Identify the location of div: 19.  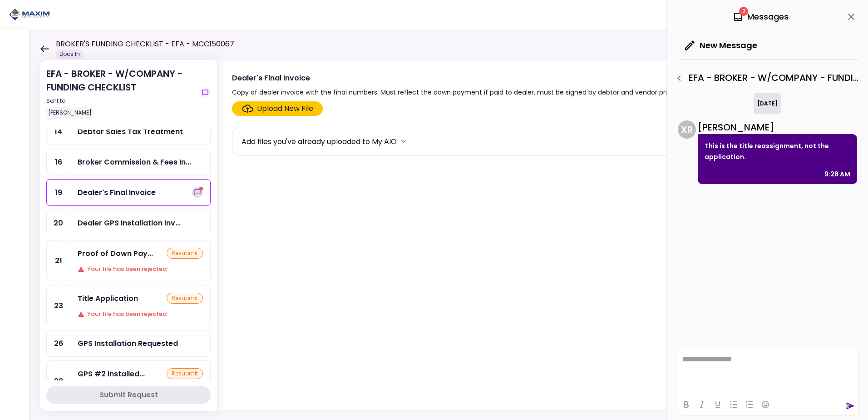
(59, 193).